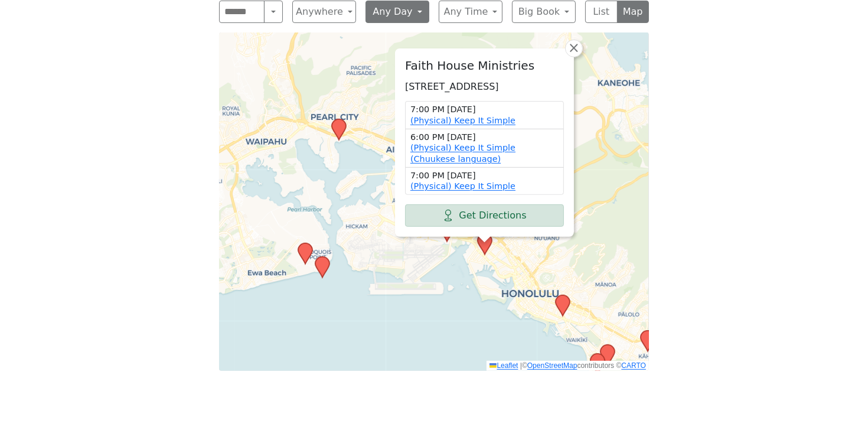 Image resolution: width=868 pixels, height=427 pixels. What do you see at coordinates (601, 12) in the screenshot?
I see `button: List` at bounding box center [601, 12].